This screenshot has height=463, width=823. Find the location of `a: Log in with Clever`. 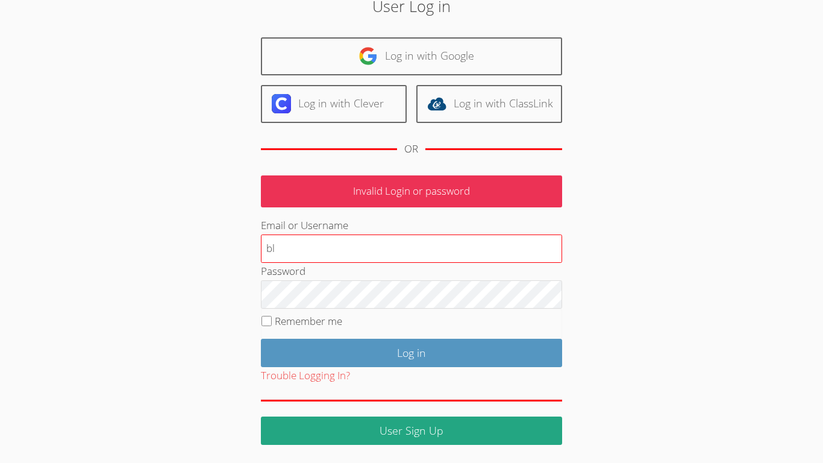

a: Log in with Clever is located at coordinates (334, 104).